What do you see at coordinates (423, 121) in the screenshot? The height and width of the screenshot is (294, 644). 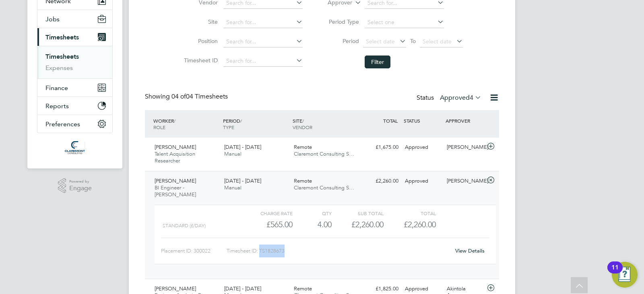 I see `div: STATUS` at bounding box center [423, 121].